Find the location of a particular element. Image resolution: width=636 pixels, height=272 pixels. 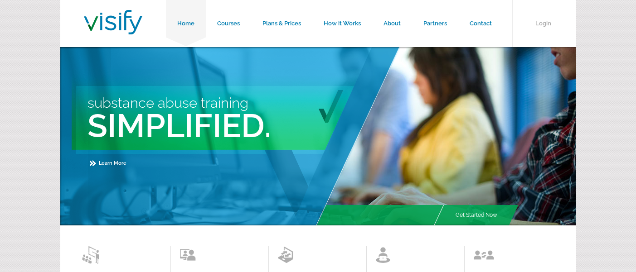

a: Learn More is located at coordinates (108, 163).